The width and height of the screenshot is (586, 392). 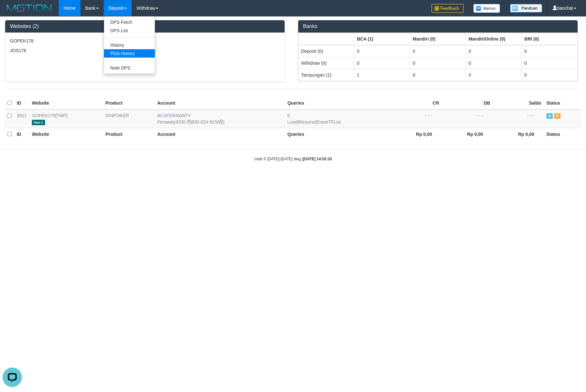 I want to click on a: Load, so click(x=293, y=122).